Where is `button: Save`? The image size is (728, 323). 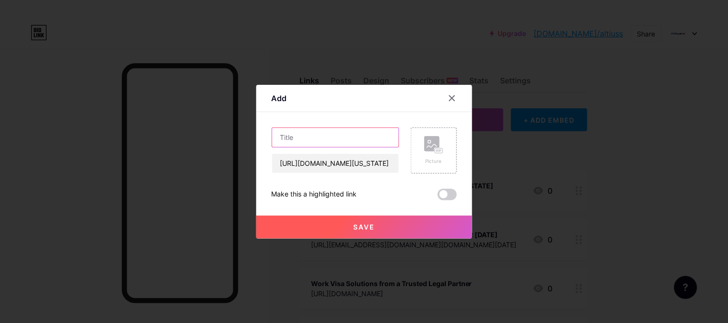 button: Save is located at coordinates (364, 228).